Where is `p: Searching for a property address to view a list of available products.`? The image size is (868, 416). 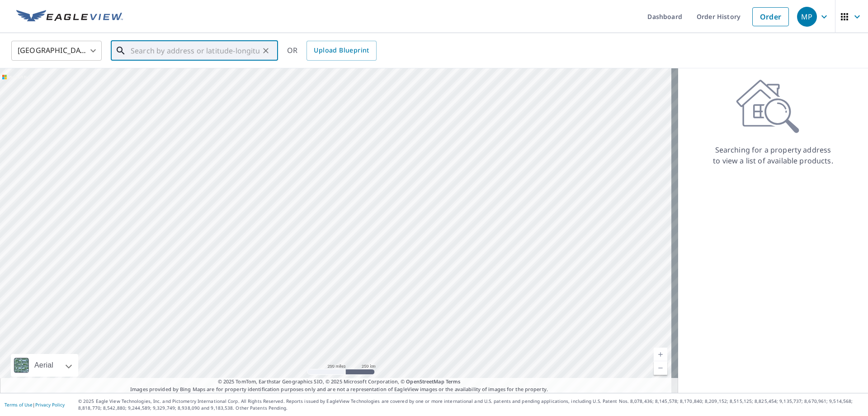
p: Searching for a property address to view a list of available products. is located at coordinates (773, 155).